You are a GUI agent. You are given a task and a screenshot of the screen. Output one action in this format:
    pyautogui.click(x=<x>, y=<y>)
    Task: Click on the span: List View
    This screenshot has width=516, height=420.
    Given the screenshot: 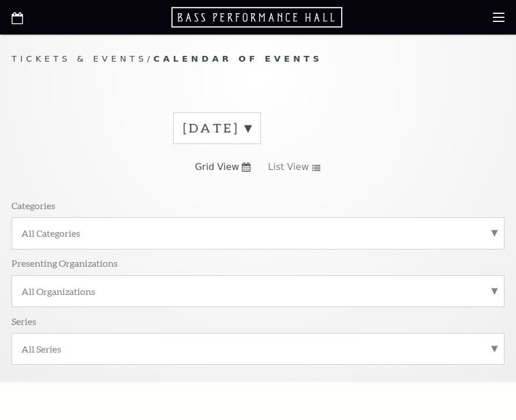 What is the action you would take?
    pyautogui.click(x=288, y=167)
    